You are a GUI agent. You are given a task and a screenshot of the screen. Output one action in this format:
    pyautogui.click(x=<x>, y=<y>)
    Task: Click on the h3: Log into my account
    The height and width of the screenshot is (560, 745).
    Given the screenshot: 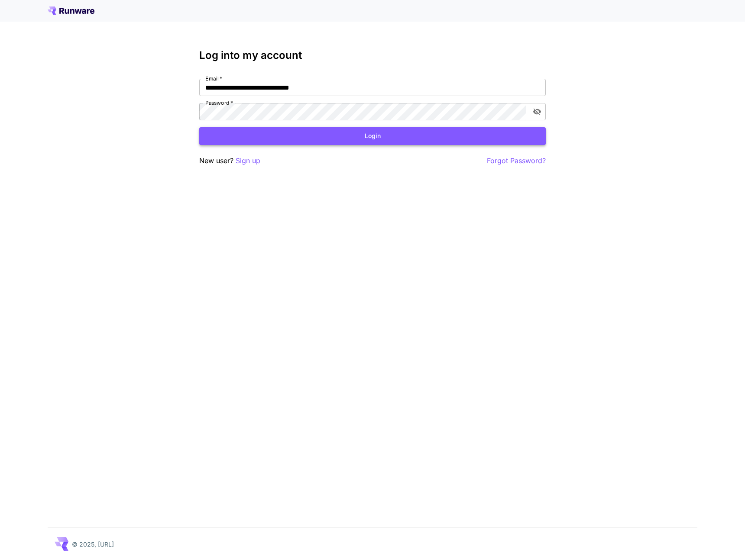 What is the action you would take?
    pyautogui.click(x=372, y=55)
    